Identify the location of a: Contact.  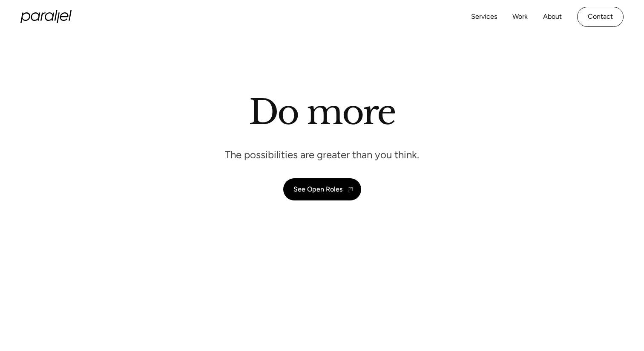
(600, 17).